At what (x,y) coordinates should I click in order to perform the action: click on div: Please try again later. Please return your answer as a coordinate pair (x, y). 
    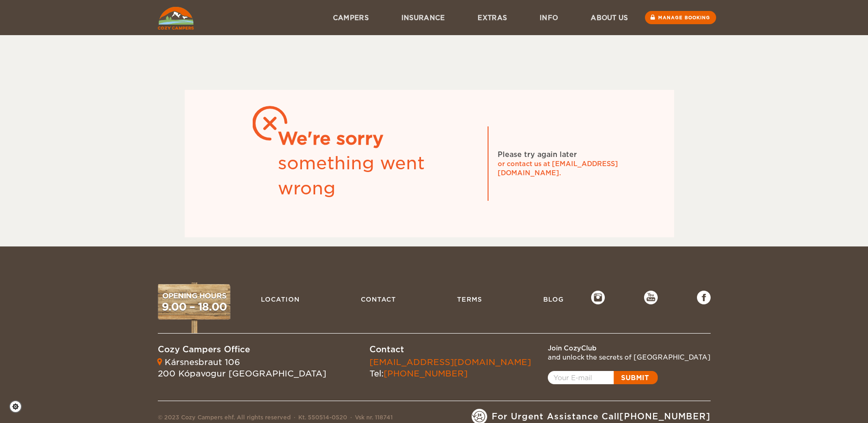
    Looking at the image, I should click on (538, 154).